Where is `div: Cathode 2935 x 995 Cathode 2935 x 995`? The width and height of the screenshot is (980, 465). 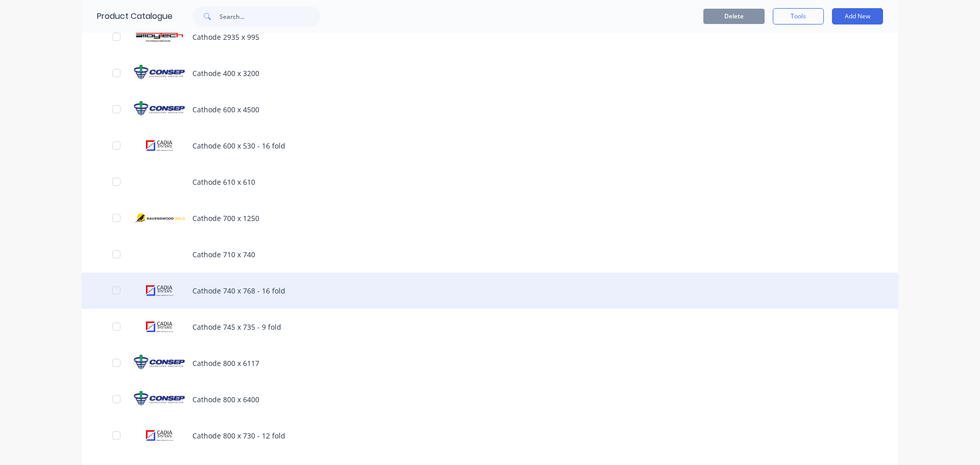
div: Cathode 2935 x 995 Cathode 2935 x 995 is located at coordinates (490, 37).